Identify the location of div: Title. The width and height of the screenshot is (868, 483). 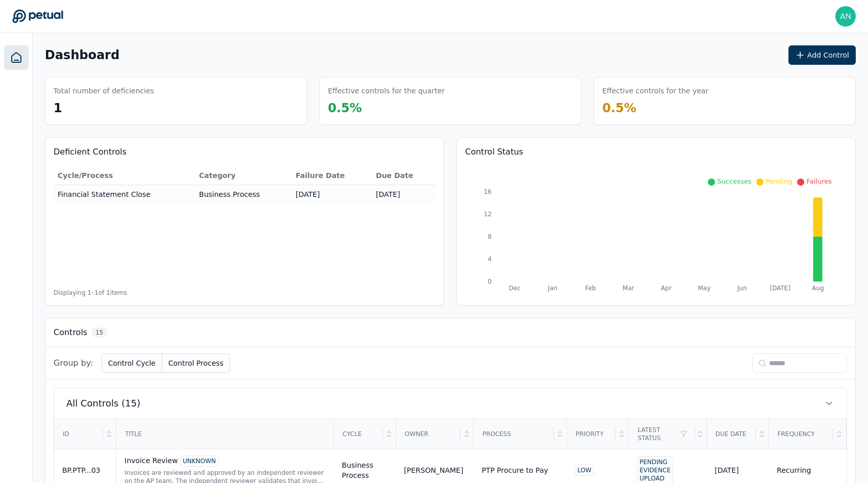
(225, 434).